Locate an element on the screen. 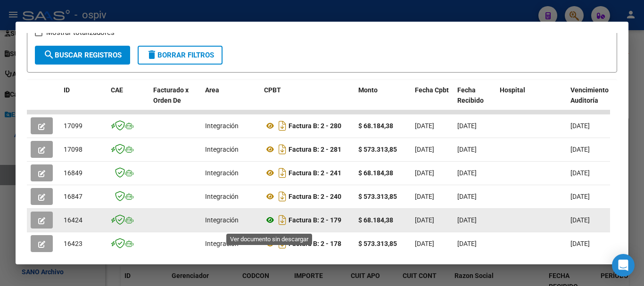 The height and width of the screenshot is (286, 644). datatable-header-cell: Hospital is located at coordinates (531, 101).